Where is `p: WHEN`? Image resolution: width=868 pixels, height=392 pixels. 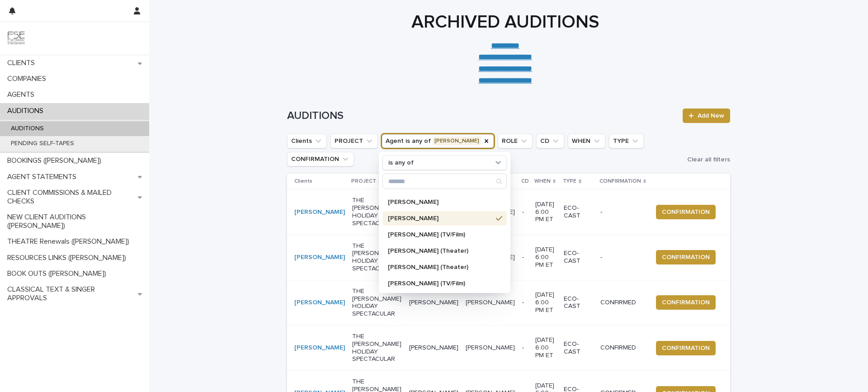
p: WHEN is located at coordinates (543, 182).